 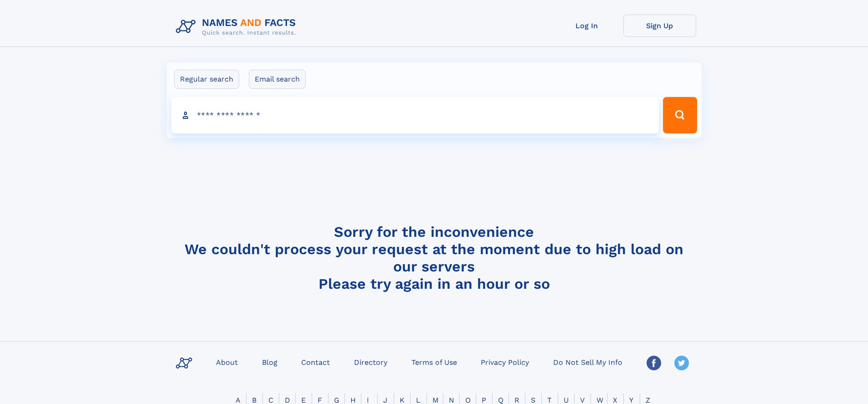 What do you see at coordinates (680, 115) in the screenshot?
I see `button: Search Button` at bounding box center [680, 115].